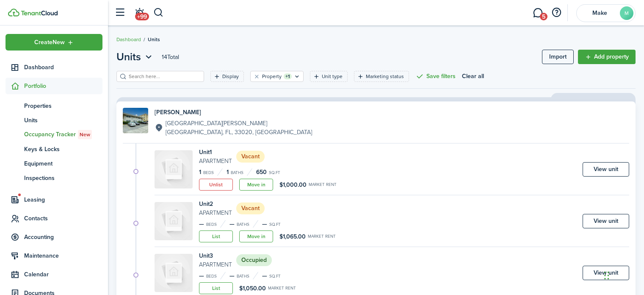 The height and width of the screenshot is (295, 644). What do you see at coordinates (254, 260) in the screenshot?
I see `status: Occupied` at bounding box center [254, 260].